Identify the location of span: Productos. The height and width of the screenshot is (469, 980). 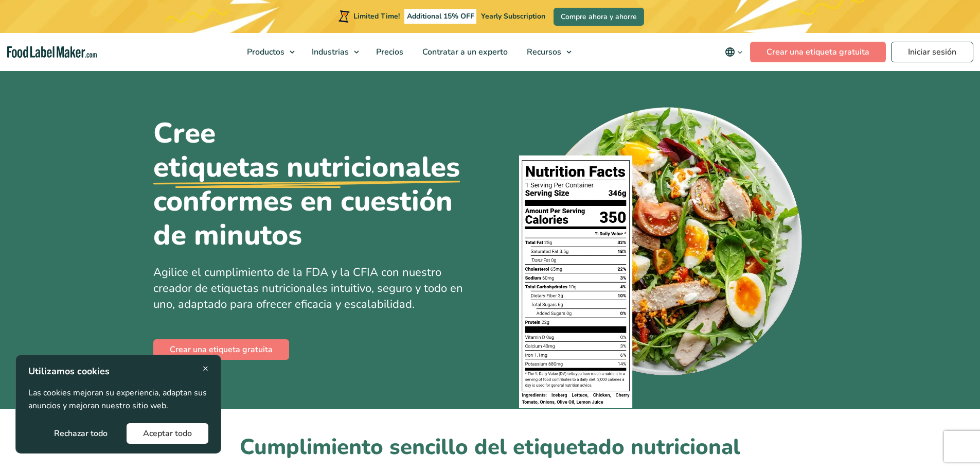
(265, 52).